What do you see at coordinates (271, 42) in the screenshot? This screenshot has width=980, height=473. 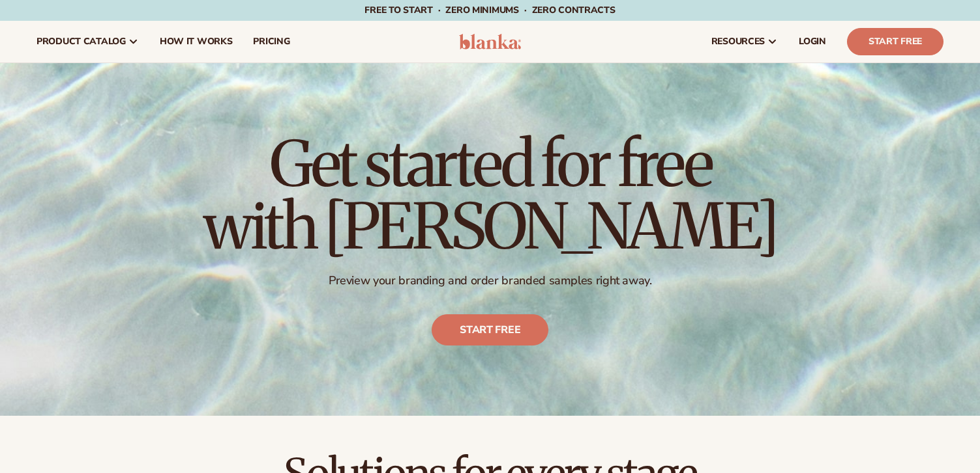 I see `a: pricing` at bounding box center [271, 42].